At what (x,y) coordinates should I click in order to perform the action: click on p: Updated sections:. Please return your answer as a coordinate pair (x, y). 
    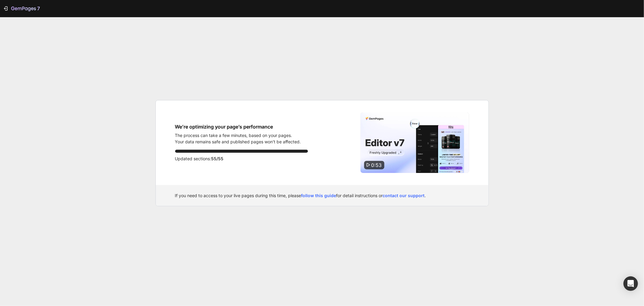
    Looking at the image, I should click on (242, 159).